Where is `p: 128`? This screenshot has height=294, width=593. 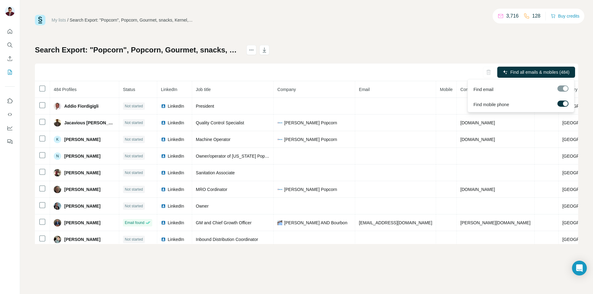 p: 128 is located at coordinates (536, 16).